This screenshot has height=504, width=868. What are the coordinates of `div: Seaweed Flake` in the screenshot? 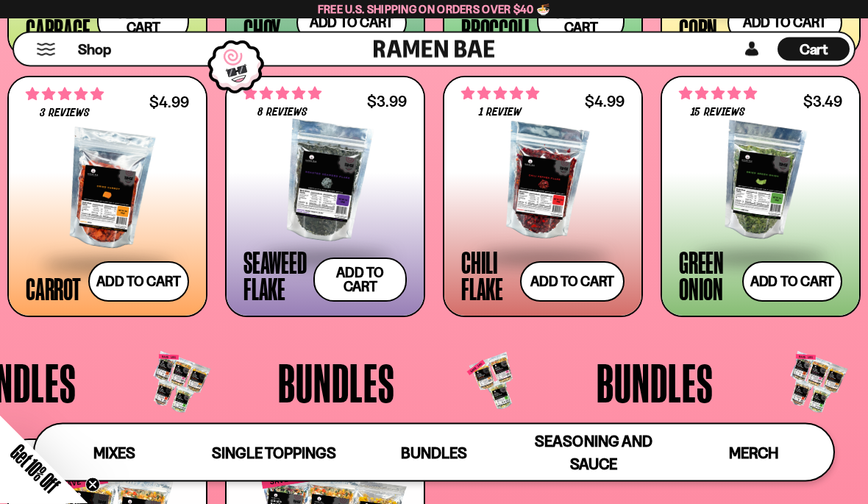 It's located at (275, 276).